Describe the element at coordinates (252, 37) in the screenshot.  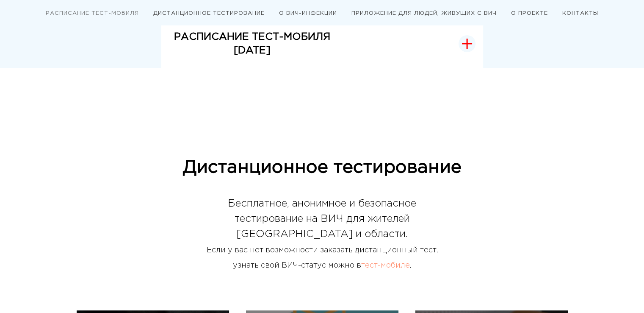
I see `strong: РАСПИСАНИЕ ТЕСТ-МОБИЛЯ` at that location.